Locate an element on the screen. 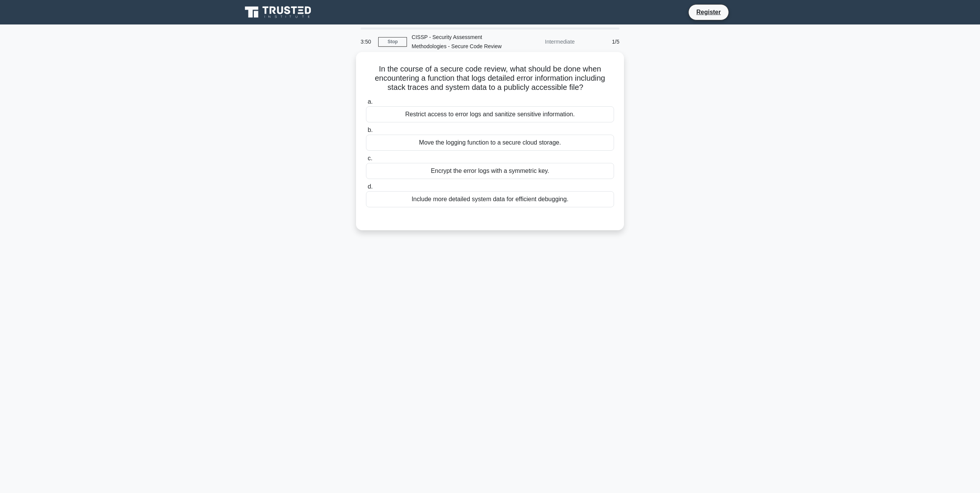 This screenshot has height=493, width=980. a: Stop is located at coordinates (393, 42).